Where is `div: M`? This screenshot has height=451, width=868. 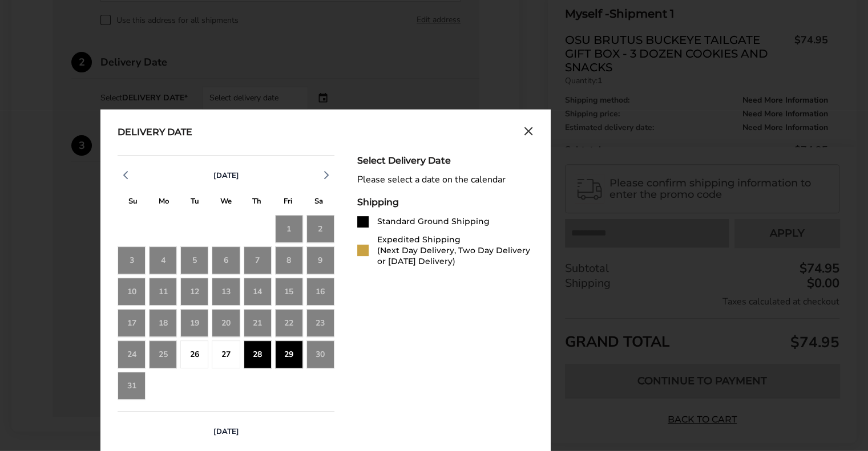 div: M is located at coordinates (164, 203).